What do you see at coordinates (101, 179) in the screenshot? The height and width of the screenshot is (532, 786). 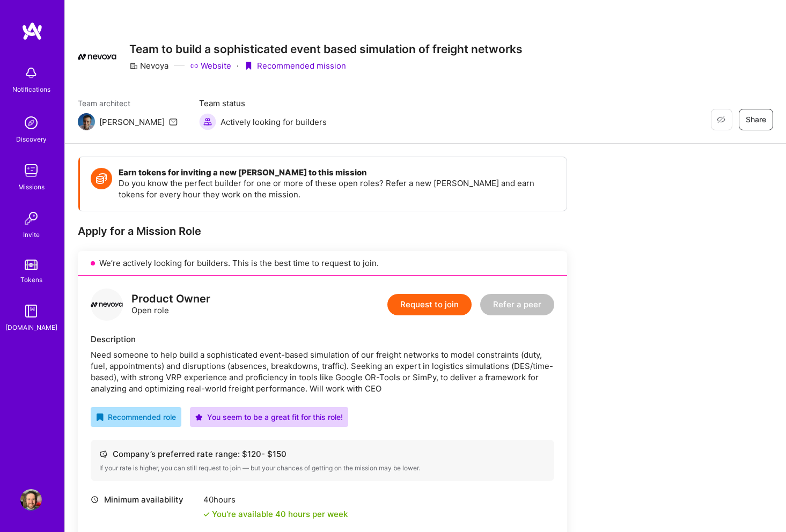 I see `img: Token icon` at bounding box center [101, 179].